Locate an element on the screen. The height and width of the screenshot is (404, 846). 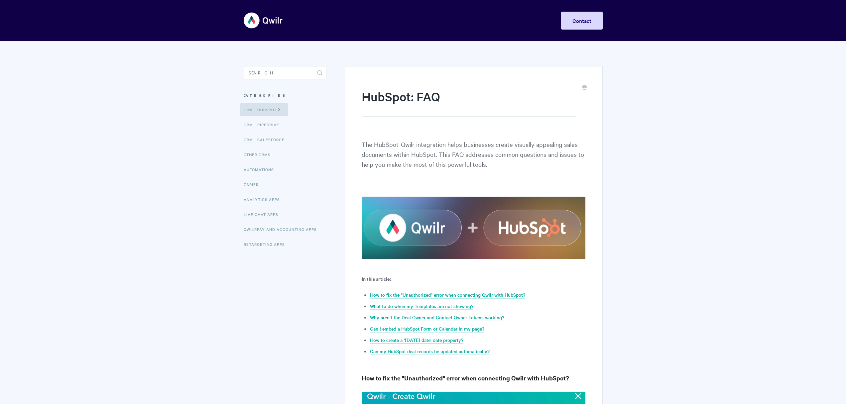
a: Contact is located at coordinates (582, 21).